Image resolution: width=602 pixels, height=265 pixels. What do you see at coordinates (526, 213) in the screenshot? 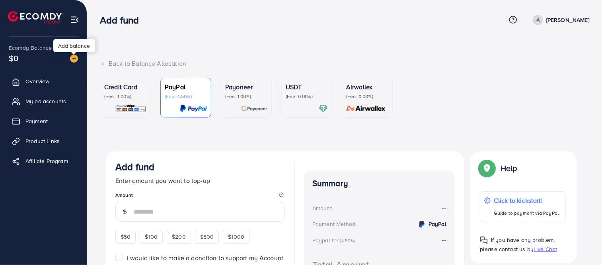
I see `p: Guide to payment via PayPal` at bounding box center [526, 213].